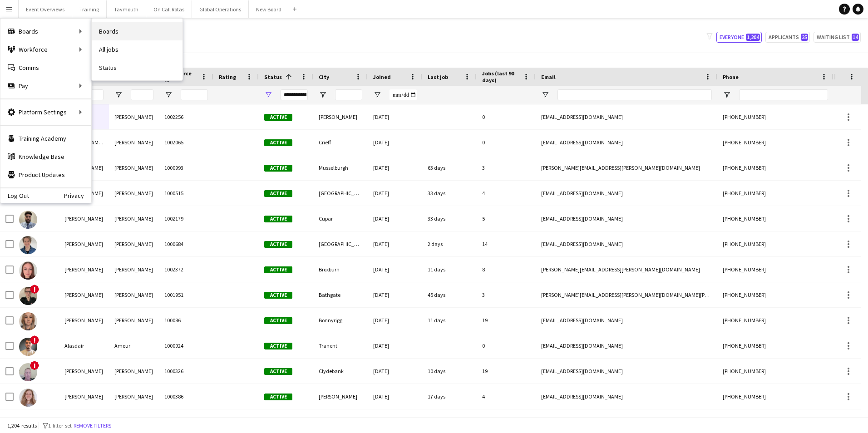 This screenshot has width=868, height=433. I want to click on div: 63 days, so click(449, 167).